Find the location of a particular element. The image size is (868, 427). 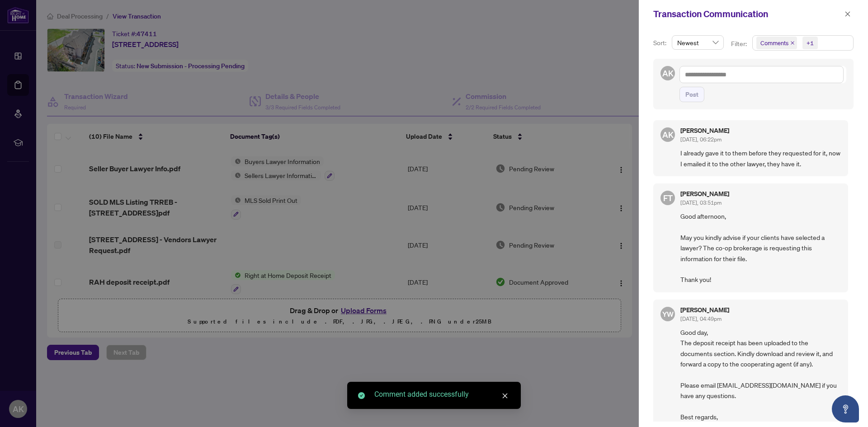

div: Comment added successfully is located at coordinates (442, 394).